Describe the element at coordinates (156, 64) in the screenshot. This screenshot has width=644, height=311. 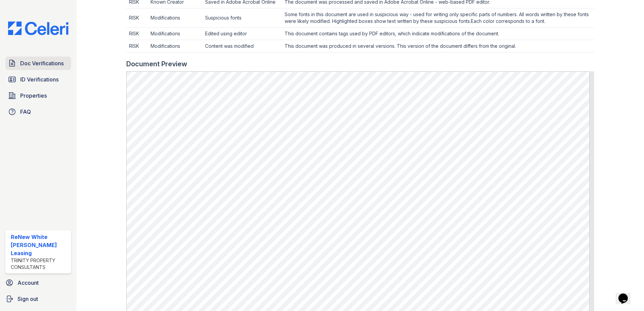
I see `div: Document Preview` at that location.